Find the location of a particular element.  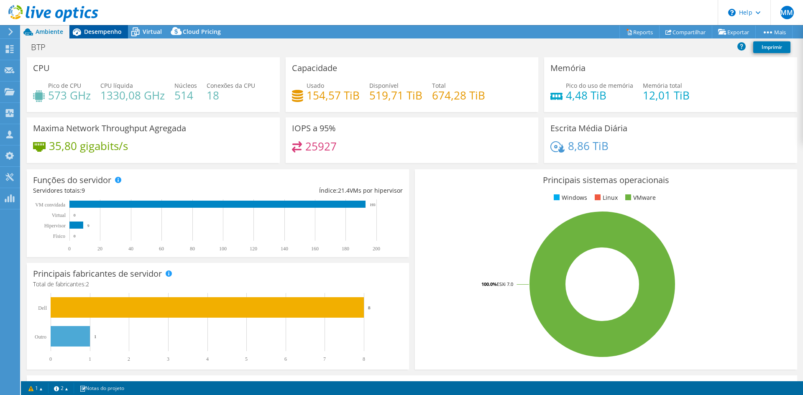

span: 9 is located at coordinates (83, 190).